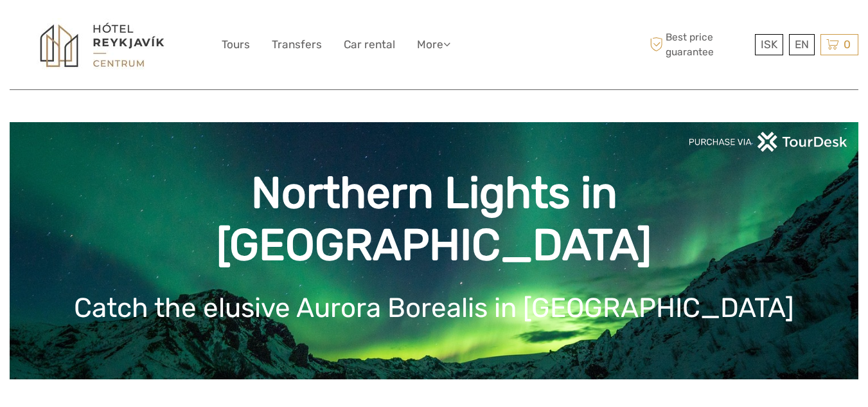 The width and height of the screenshot is (868, 407). Describe the element at coordinates (102, 45) in the screenshot. I see `img: 1302-193844b0-62ee-484d-874e-72dc28c7b514_logo_big.jpg` at that location.